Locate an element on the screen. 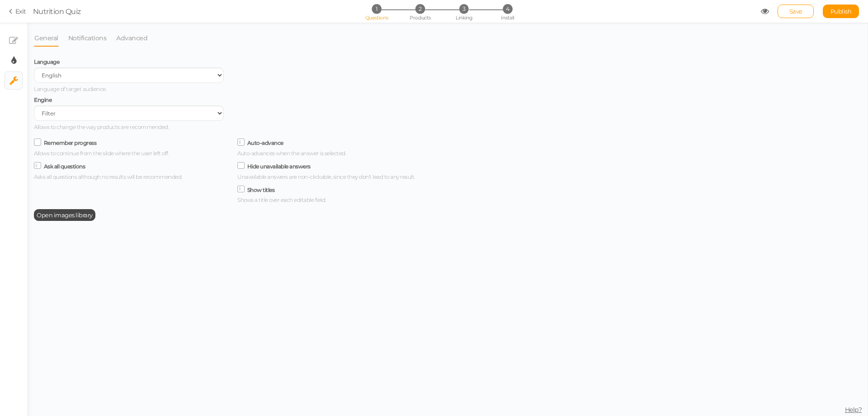  label: Remember progress is located at coordinates (70, 142).